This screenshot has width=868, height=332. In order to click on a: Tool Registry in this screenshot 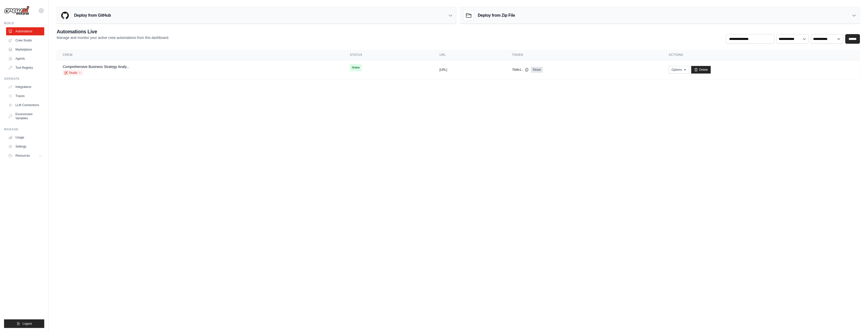, I will do `click(25, 68)`.